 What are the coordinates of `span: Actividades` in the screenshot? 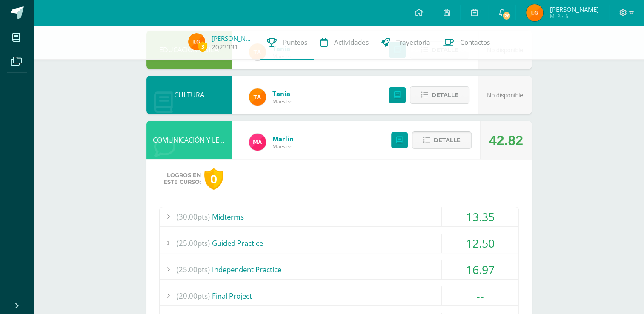 It's located at (351, 42).